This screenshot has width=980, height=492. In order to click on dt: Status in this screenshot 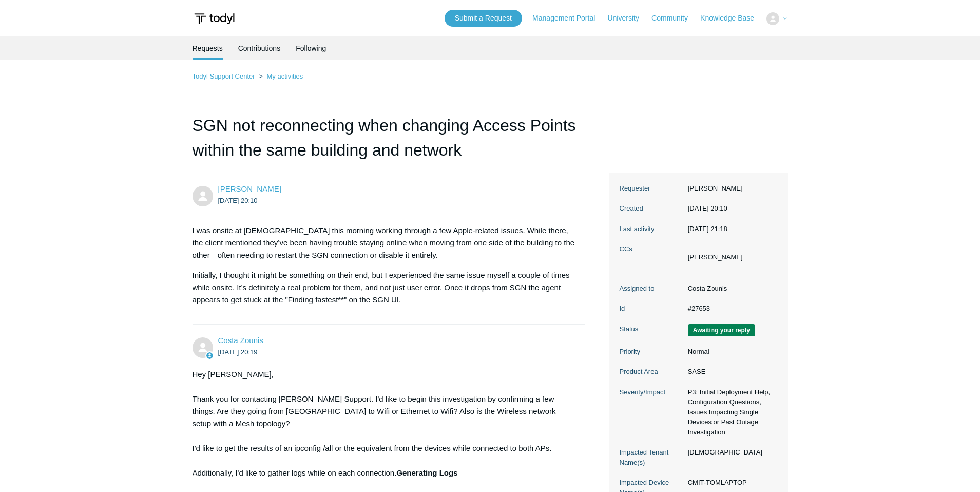, I will do `click(651, 329)`.